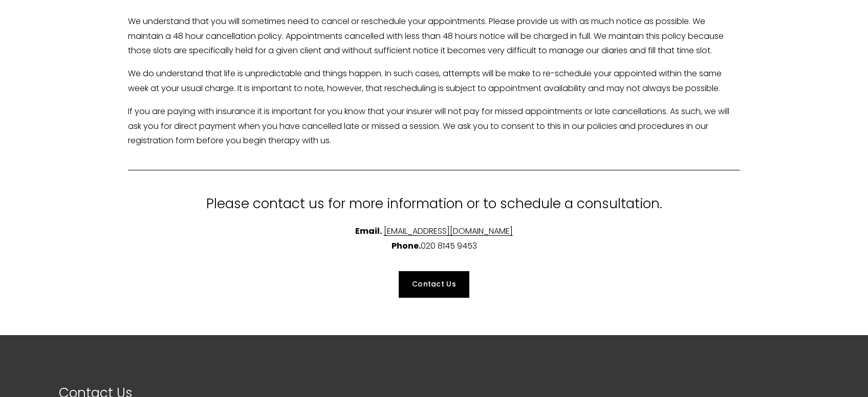 Image resolution: width=868 pixels, height=397 pixels. What do you see at coordinates (406, 245) in the screenshot?
I see `strong: Phone.` at bounding box center [406, 245].